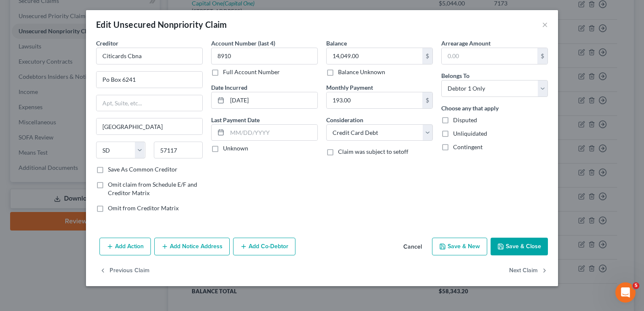  What do you see at coordinates (153, 188) in the screenshot?
I see `span: Omit claim from Schedule E/F and Creditor Matrix` at bounding box center [153, 188].